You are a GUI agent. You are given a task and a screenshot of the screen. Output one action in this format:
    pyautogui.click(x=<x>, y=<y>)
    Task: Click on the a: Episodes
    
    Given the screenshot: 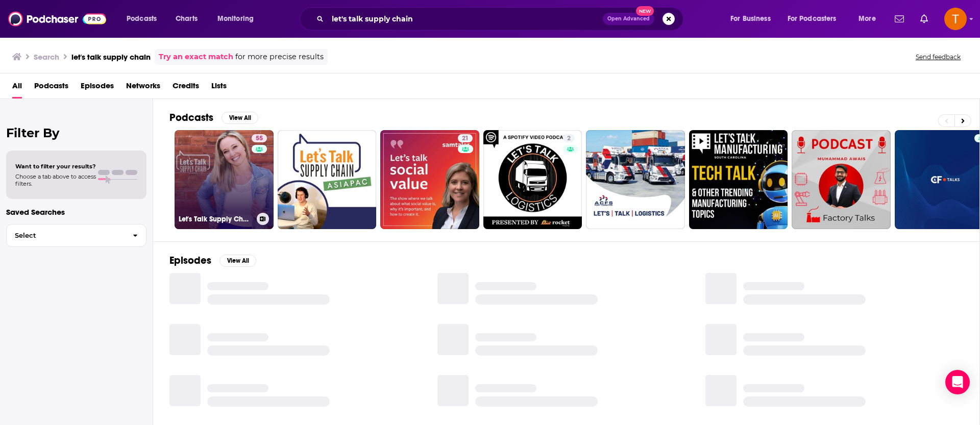 What is the action you would take?
    pyautogui.click(x=97, y=88)
    